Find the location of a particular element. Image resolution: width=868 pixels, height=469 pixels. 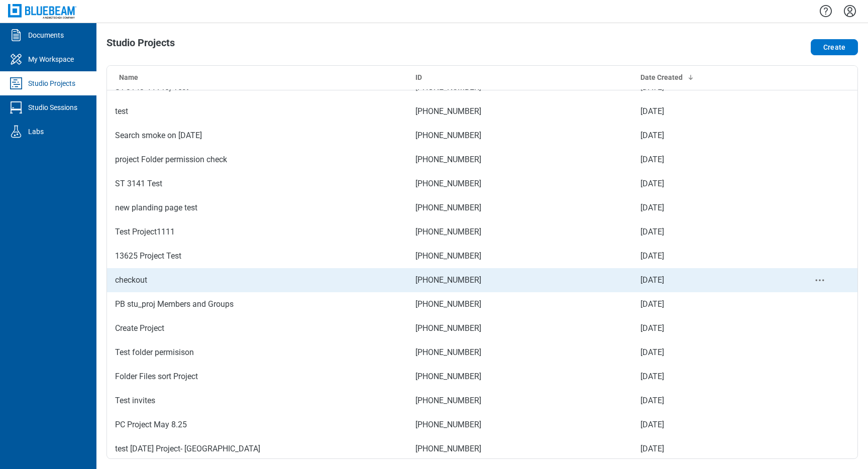

button: Settings is located at coordinates (850, 11).